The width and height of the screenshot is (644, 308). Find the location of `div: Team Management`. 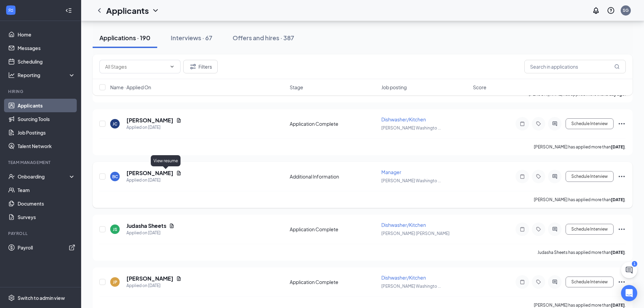

div: Team Management is located at coordinates (41, 162).